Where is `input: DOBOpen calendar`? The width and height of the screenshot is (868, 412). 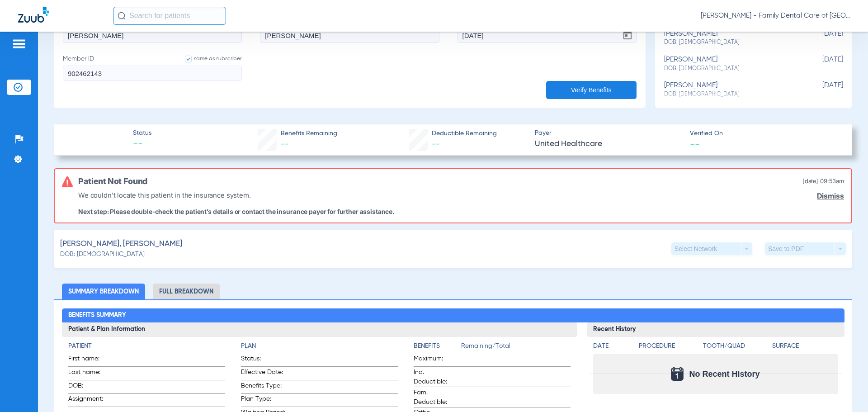 input: DOBOpen calendar is located at coordinates (547, 36).